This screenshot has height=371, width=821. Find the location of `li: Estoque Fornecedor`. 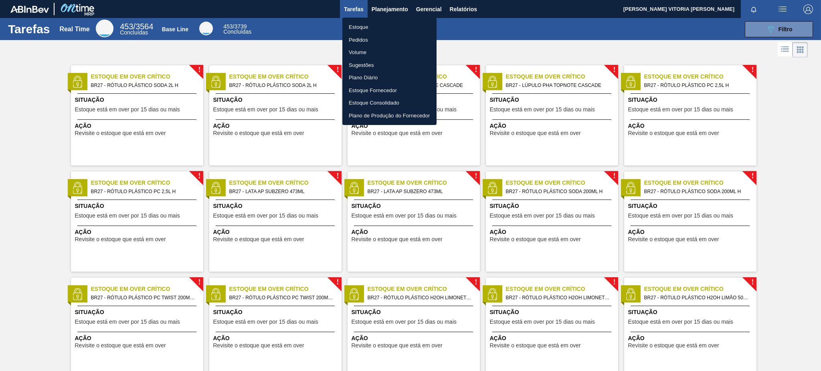

li: Estoque Fornecedor is located at coordinates (389, 91).